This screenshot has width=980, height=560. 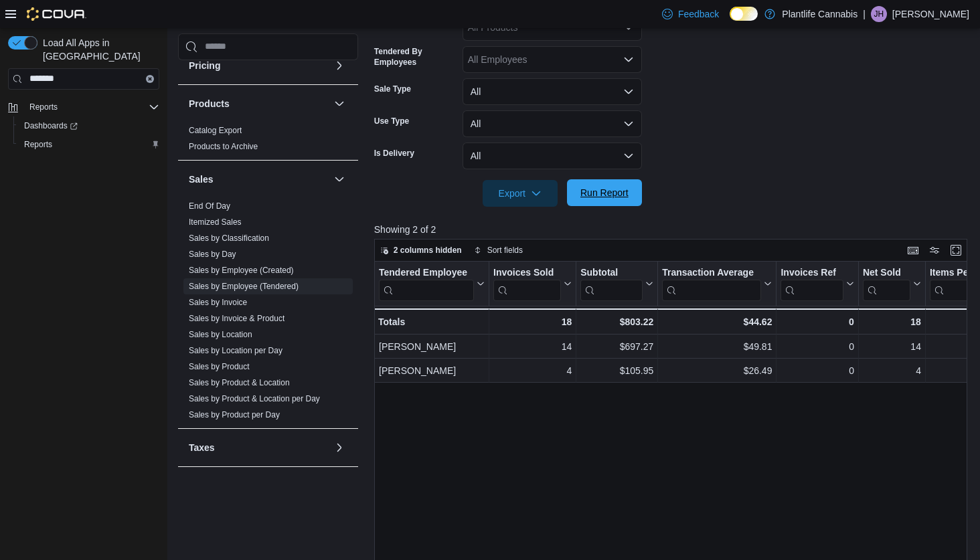 What do you see at coordinates (236, 350) in the screenshot?
I see `a: Sales by Location per Day` at bounding box center [236, 350].